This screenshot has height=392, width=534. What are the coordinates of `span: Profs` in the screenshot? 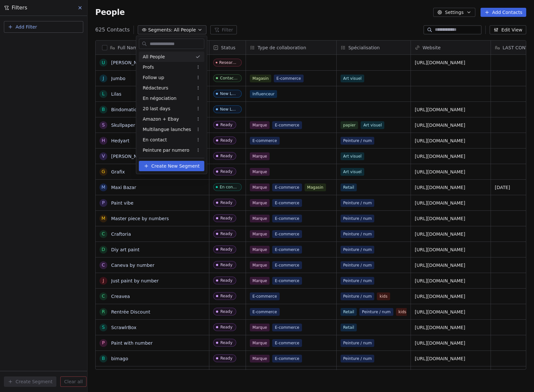 It's located at (148, 67).